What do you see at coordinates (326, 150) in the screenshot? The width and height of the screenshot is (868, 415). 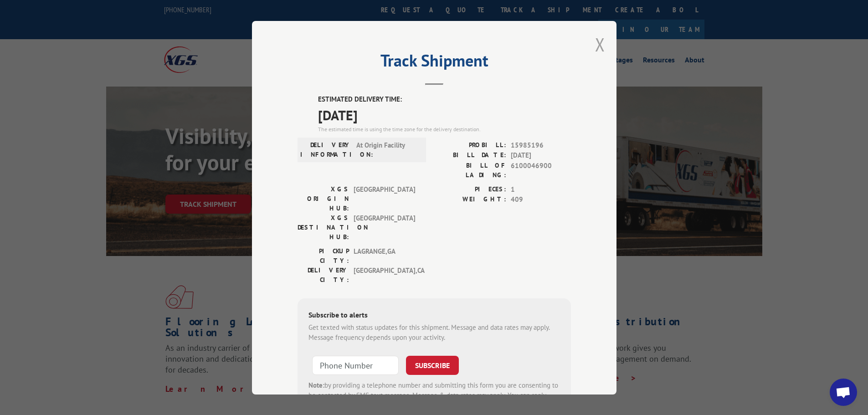 I see `label: DELIVERY INFORMATION:` at bounding box center [326, 150].